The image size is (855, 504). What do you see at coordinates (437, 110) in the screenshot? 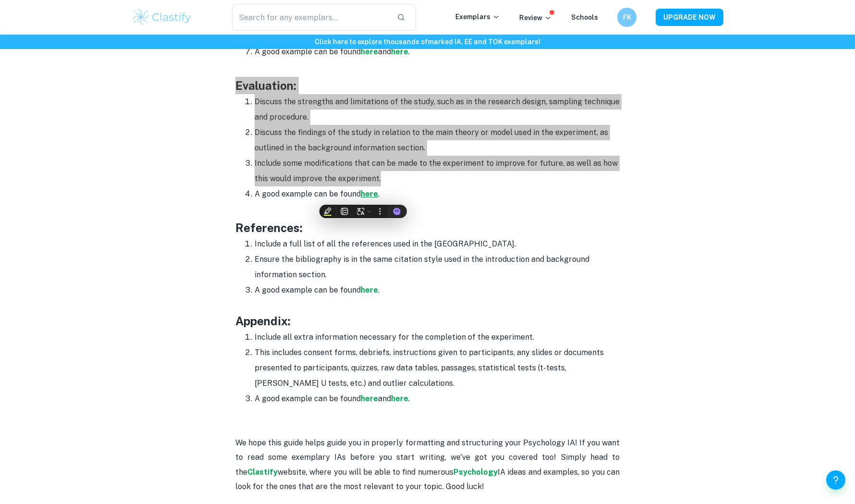
I see `li: Discuss the strengths and limitations of the study, such as in the research design, sampling tech...` at bounding box center [437, 110].